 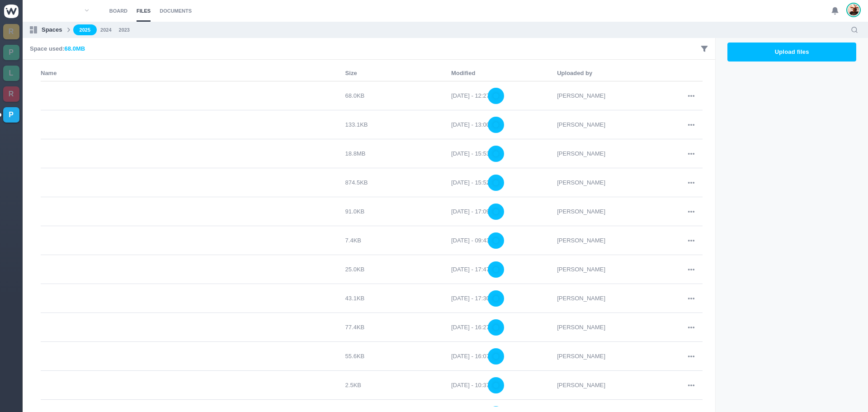 I want to click on span: Upload files, so click(x=792, y=52).